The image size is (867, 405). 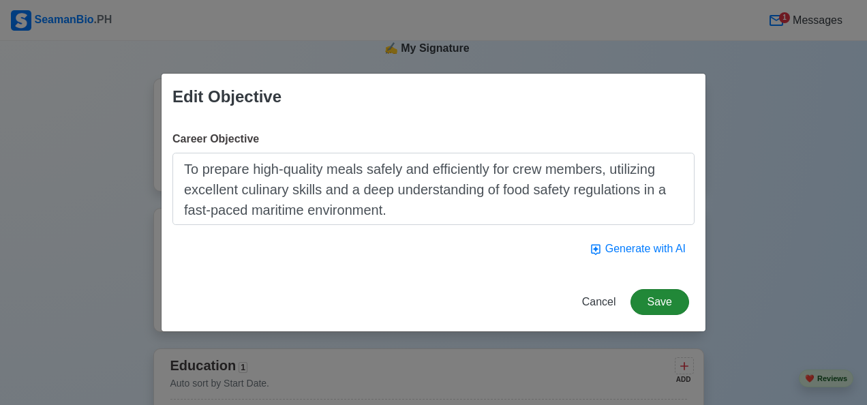 I want to click on label: Career Objective, so click(x=215, y=139).